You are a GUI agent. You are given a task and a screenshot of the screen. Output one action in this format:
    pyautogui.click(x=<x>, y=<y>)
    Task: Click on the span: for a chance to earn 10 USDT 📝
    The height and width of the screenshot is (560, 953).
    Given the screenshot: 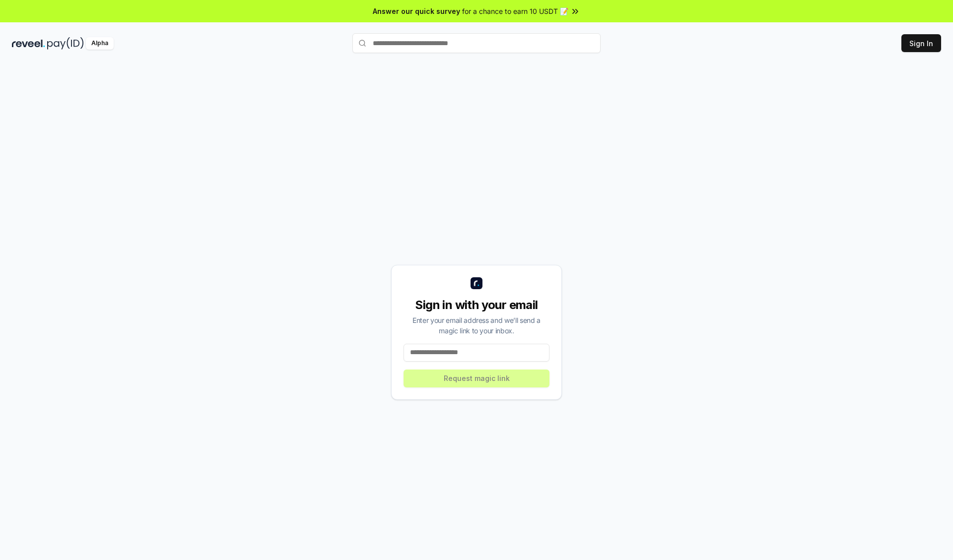 What is the action you would take?
    pyautogui.click(x=515, y=11)
    